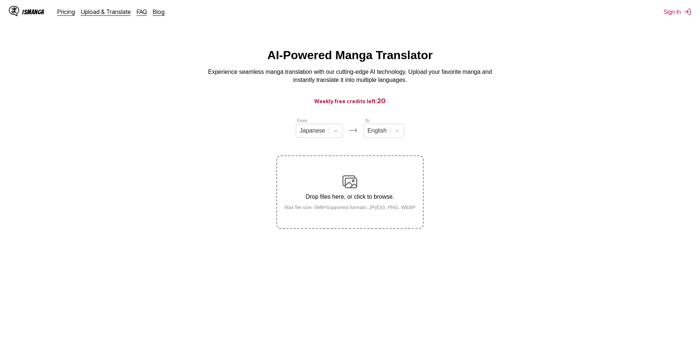 Image resolution: width=700 pixels, height=350 pixels. What do you see at coordinates (302, 121) in the screenshot?
I see `label: From` at bounding box center [302, 121].